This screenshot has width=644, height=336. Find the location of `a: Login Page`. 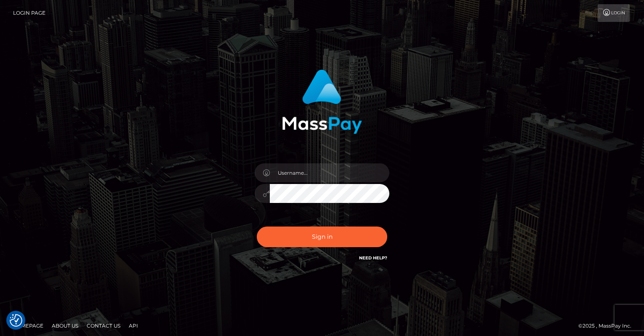

a: Login Page is located at coordinates (29, 13).